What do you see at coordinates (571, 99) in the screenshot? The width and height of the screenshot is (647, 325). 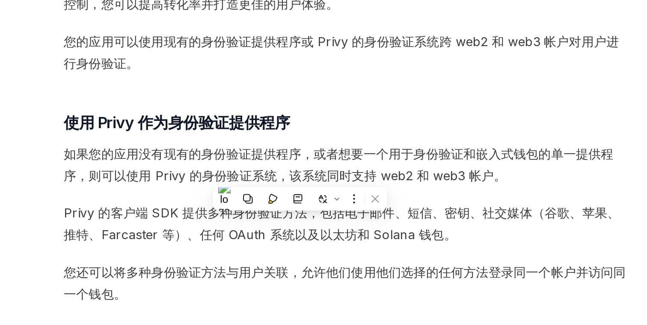 I see `a: 使用 Privy 作为身份验证提供程序` at bounding box center [571, 99].